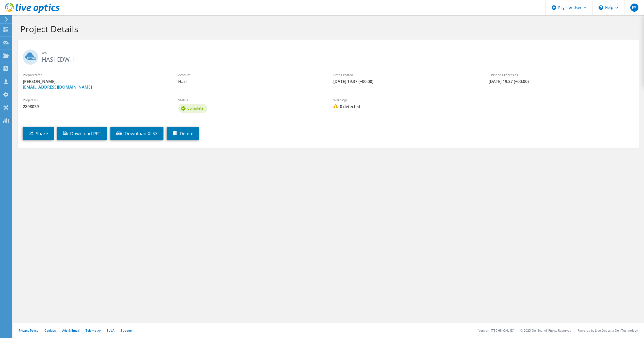 The width and height of the screenshot is (644, 338). What do you see at coordinates (251, 82) in the screenshot?
I see `span: Hasi` at bounding box center [251, 82].